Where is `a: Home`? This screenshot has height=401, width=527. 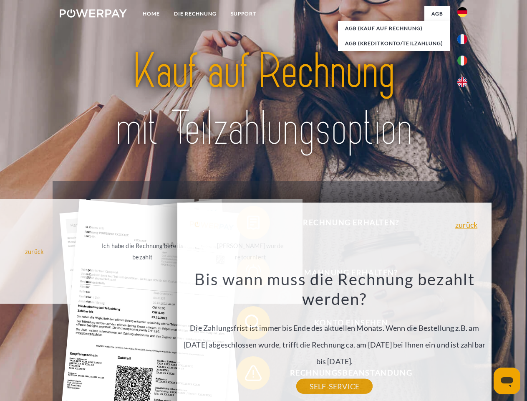 a: Home is located at coordinates (151, 14).